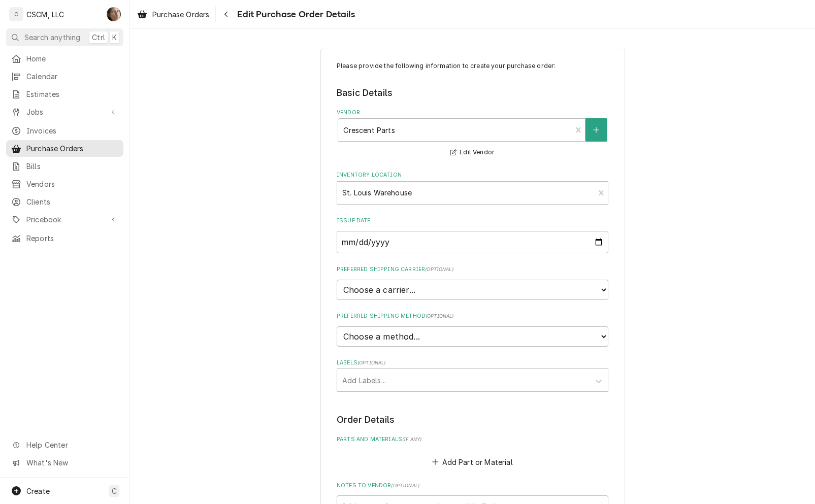  Describe the element at coordinates (71, 444) in the screenshot. I see `span: Help Center` at that location.